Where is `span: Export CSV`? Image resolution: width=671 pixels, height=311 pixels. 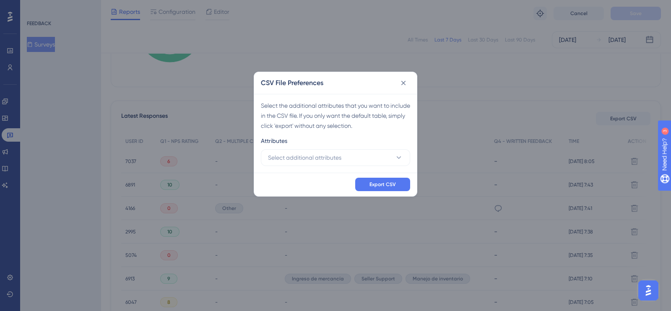 span: Export CSV is located at coordinates (382, 184).